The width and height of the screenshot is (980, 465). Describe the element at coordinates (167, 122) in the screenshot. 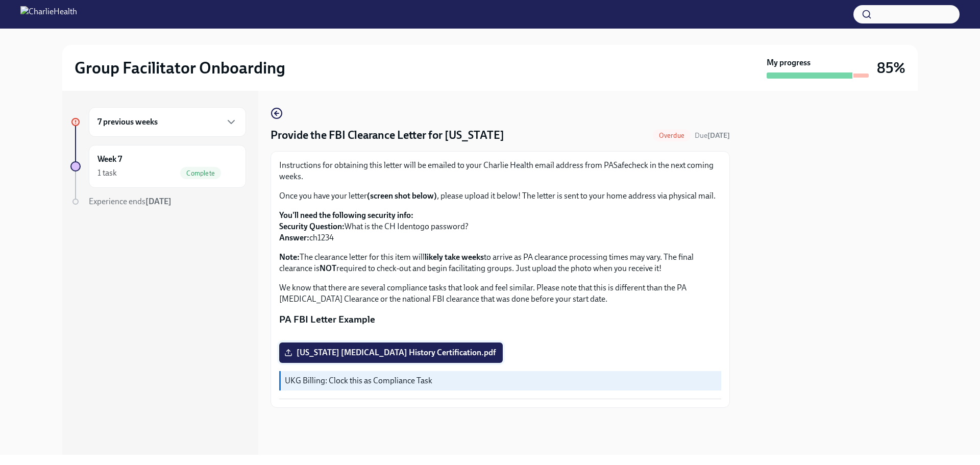

I see `div: 7 previous weeks` at that location.